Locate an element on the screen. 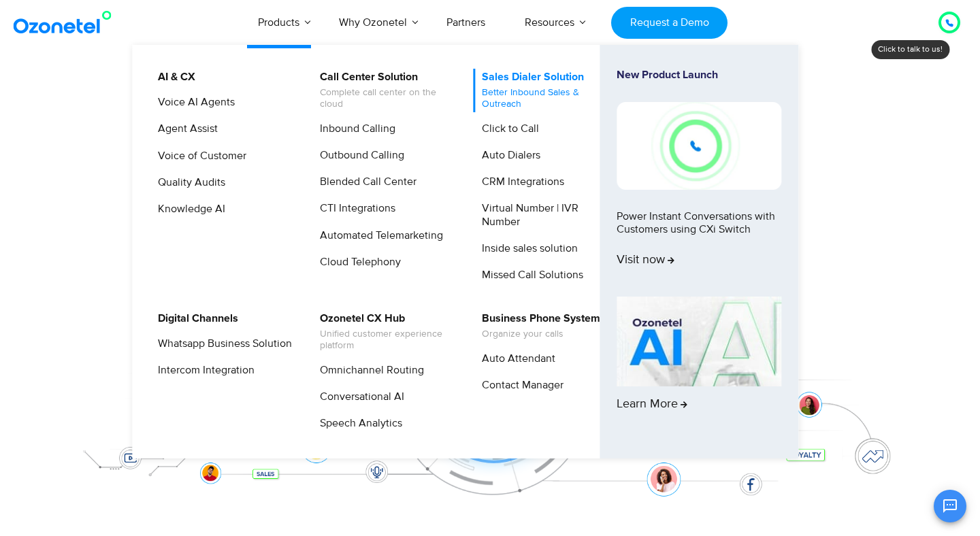 The image size is (980, 536). a: Business Phone SystemOrganize your calls is located at coordinates (538, 325).